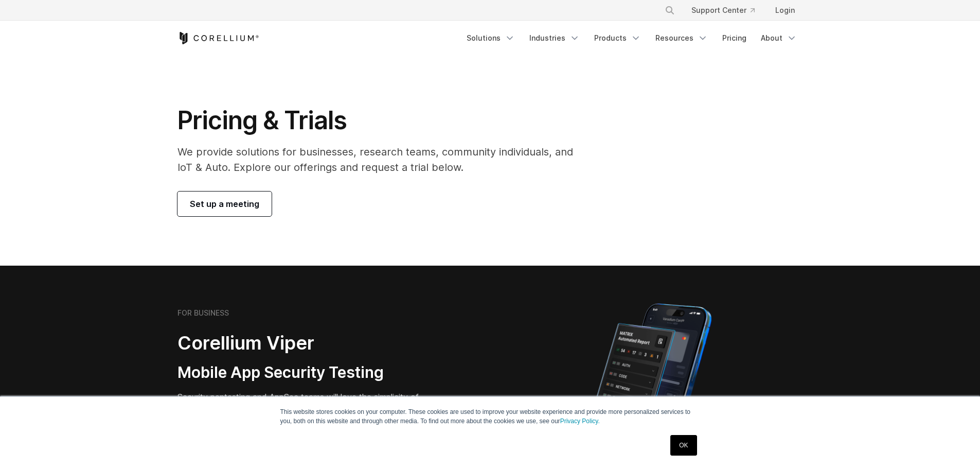 The image size is (980, 469). What do you see at coordinates (734, 38) in the screenshot?
I see `a: Pricing` at bounding box center [734, 38].